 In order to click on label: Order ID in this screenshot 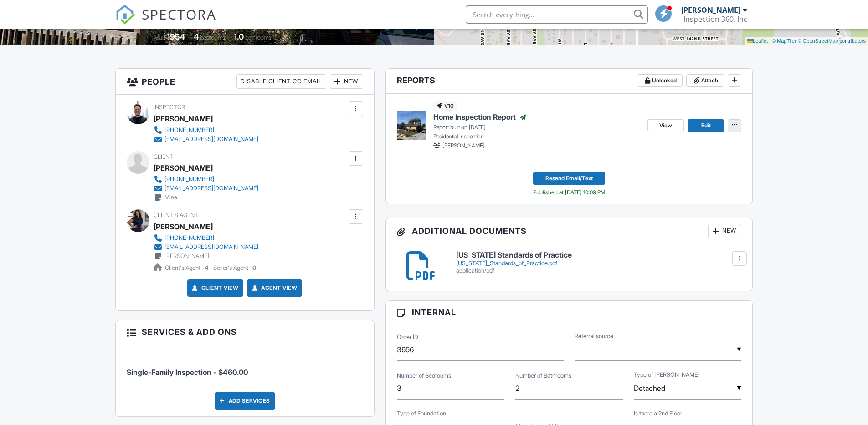, I will do `click(407, 337)`.